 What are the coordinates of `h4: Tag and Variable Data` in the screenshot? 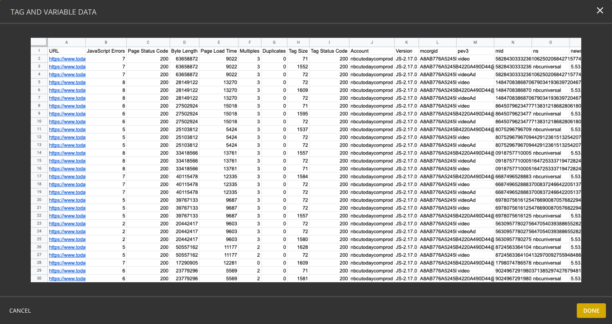 It's located at (53, 12).